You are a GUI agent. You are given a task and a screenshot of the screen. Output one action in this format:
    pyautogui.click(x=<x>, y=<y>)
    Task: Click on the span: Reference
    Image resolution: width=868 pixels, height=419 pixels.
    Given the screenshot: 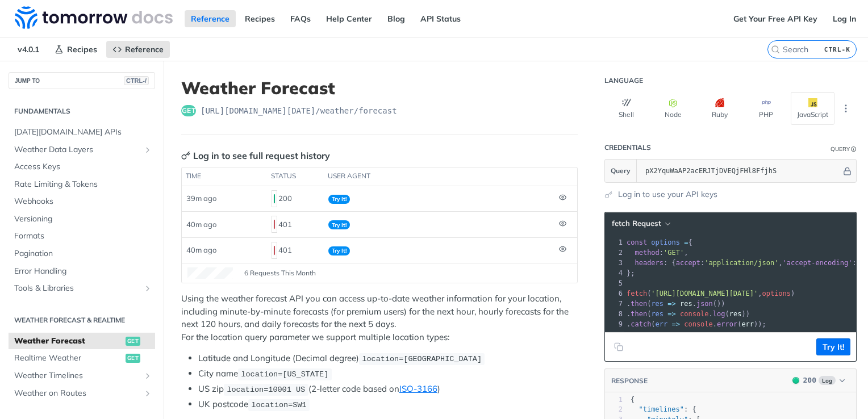 What is the action you would take?
    pyautogui.click(x=144, y=49)
    